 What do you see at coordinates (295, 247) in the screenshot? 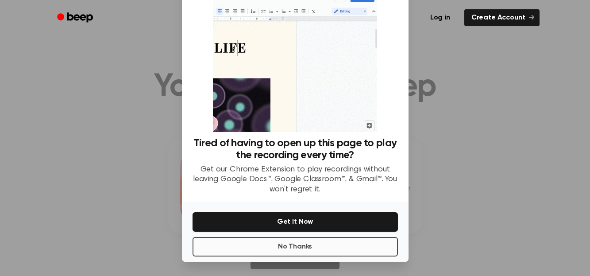
I see `button: No Thanks` at bounding box center [295, 247].